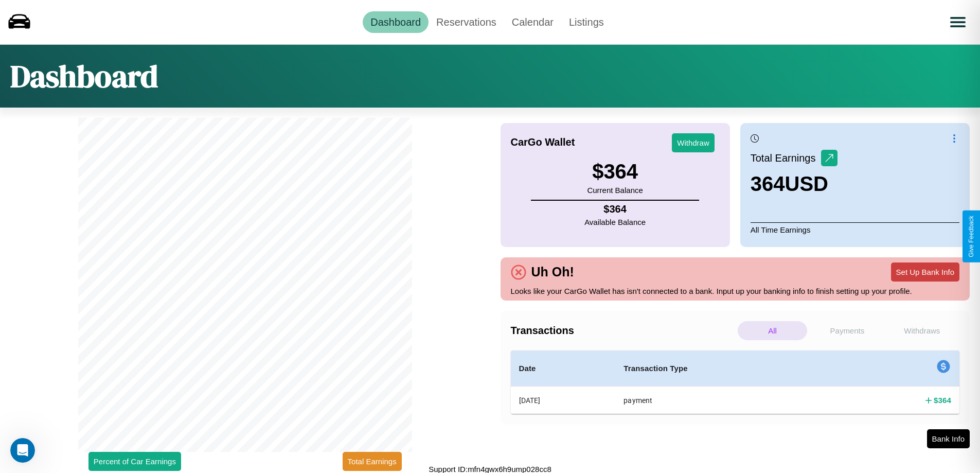  Describe the element at coordinates (794, 183) in the screenshot. I see `h3: 364 USD` at that location.